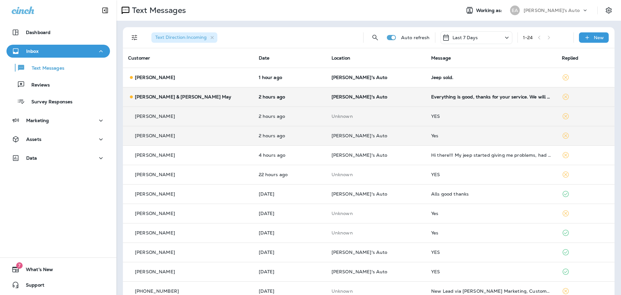 The height and width of the screenshot is (295, 621). I want to click on span: Working as:, so click(490, 10).